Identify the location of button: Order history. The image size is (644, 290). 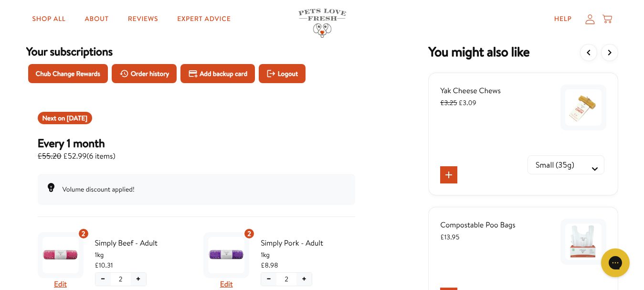
(144, 73).